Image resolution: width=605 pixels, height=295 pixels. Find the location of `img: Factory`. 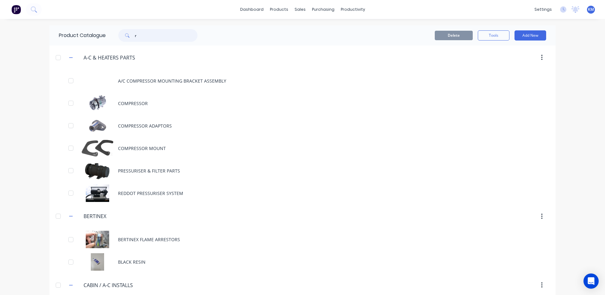

img: Factory is located at coordinates (16, 9).